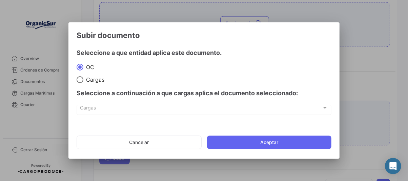  What do you see at coordinates (149, 53) in the screenshot?
I see `h4: Seleccione a que entidad aplica este documento.` at bounding box center [149, 53].